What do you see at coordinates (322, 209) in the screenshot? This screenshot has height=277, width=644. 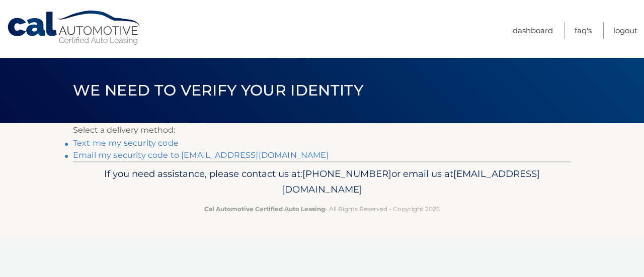 I see `p: - All Rights Reserved - Copyright 2025` at bounding box center [322, 209].